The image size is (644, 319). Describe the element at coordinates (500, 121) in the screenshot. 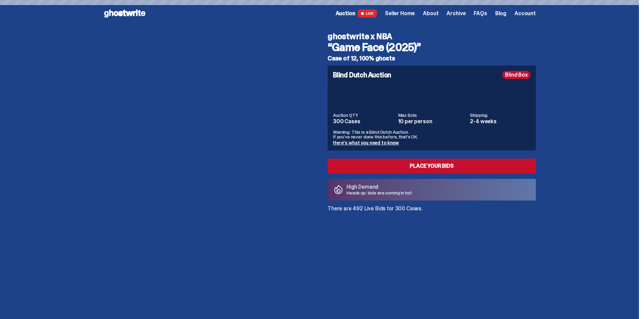

I see `dd: 2-4 weeks` at that location.